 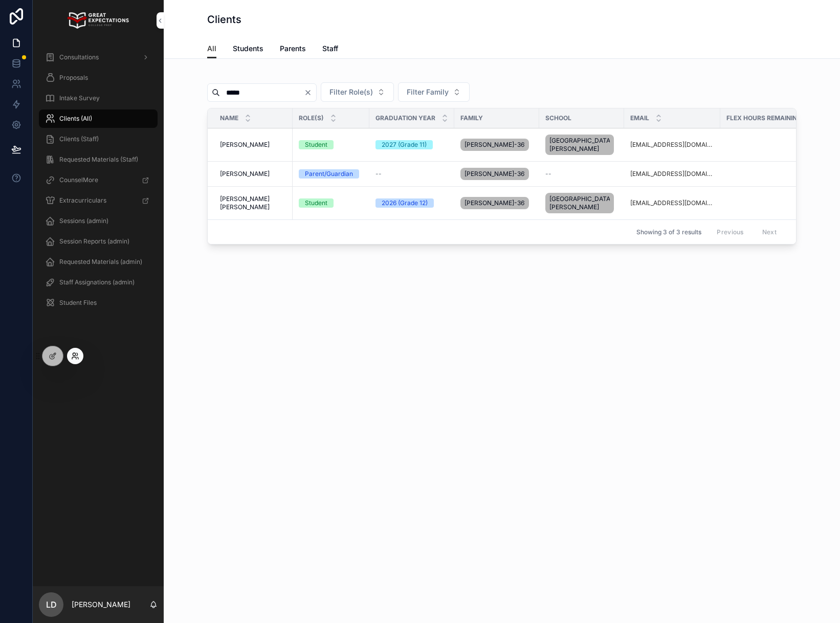 What do you see at coordinates (405, 118) in the screenshot?
I see `span: Graduation Year` at bounding box center [405, 118].